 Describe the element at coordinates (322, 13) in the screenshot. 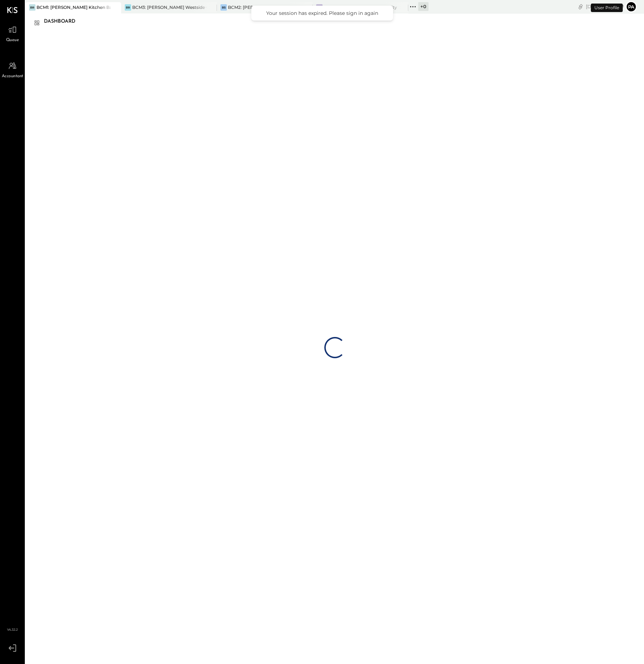

I see `div: Your session has expired. Please sign in again` at that location.